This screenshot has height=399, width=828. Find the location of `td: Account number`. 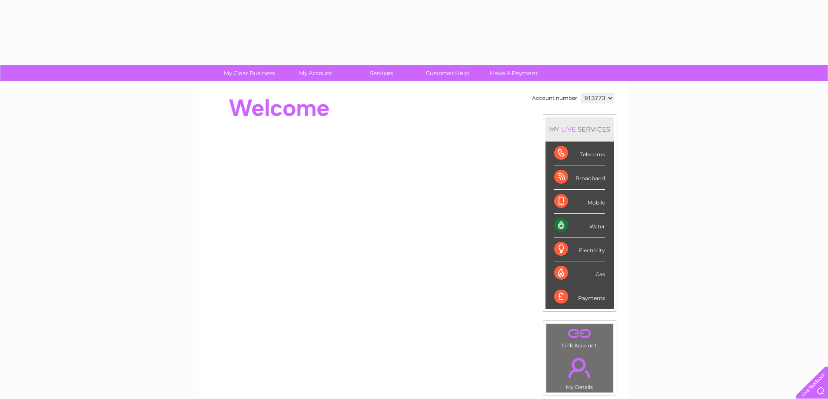

td: Account number is located at coordinates (554, 98).